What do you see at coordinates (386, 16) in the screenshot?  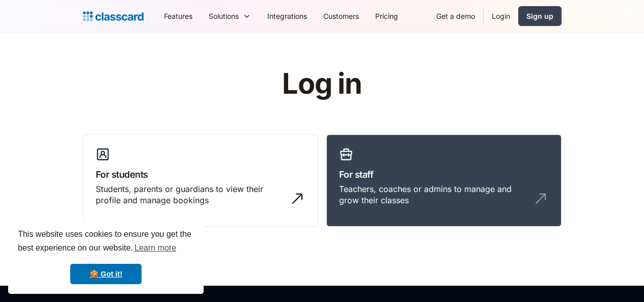 I see `a: Pricing` at bounding box center [386, 16].